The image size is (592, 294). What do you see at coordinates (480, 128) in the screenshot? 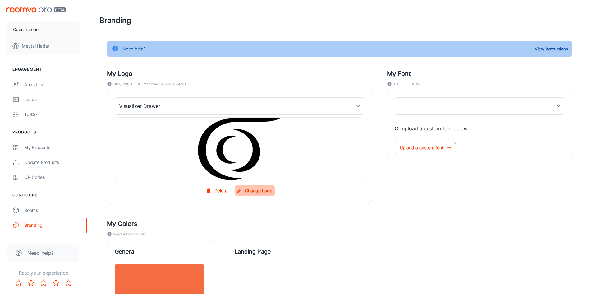
I see `p: Or upload a custom font below:` at bounding box center [480, 128].